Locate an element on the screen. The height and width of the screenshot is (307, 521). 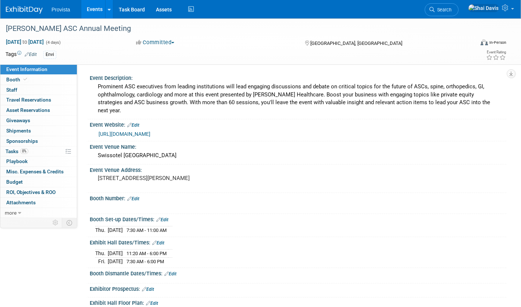
span: 11:20 AM - 6:00 PM is located at coordinates (146, 253).